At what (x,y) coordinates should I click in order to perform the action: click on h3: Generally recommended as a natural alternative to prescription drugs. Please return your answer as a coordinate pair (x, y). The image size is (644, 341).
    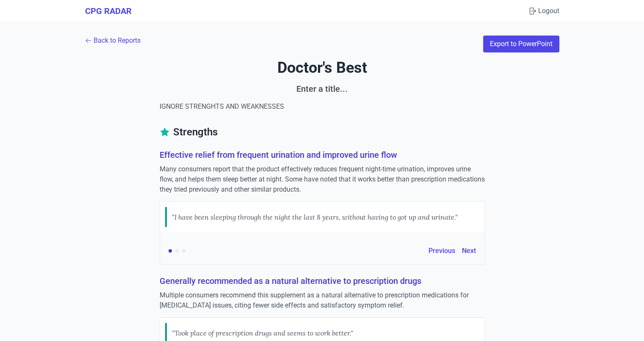
    Looking at the image, I should click on (322, 281).